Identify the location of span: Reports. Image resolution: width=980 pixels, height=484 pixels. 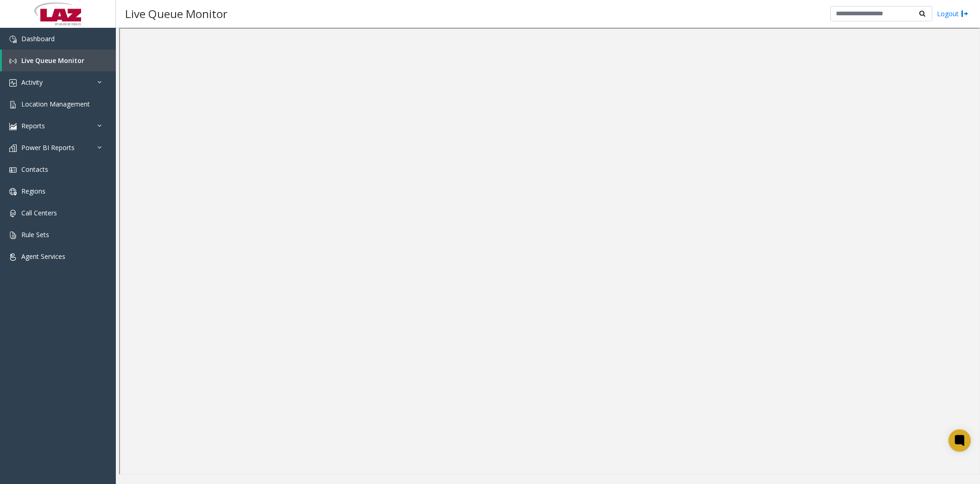
(33, 126).